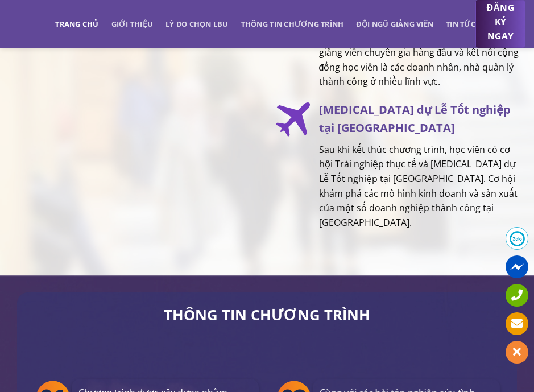 This screenshot has height=392, width=534. Describe the element at coordinates (197, 24) in the screenshot. I see `a: Lý do chọn LBU` at that location.